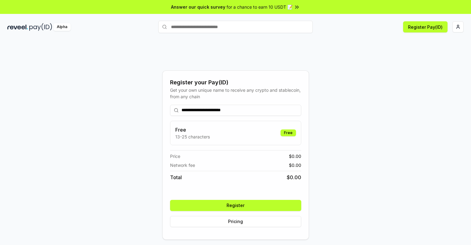  Describe the element at coordinates (176, 177) in the screenshot. I see `span: Total` at that location.